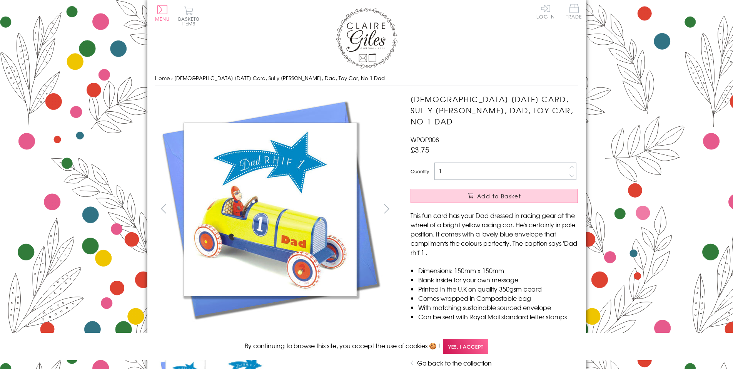 The height and width of the screenshot is (369, 733). Describe the element at coordinates (574, 11) in the screenshot. I see `span: Trade` at that location.